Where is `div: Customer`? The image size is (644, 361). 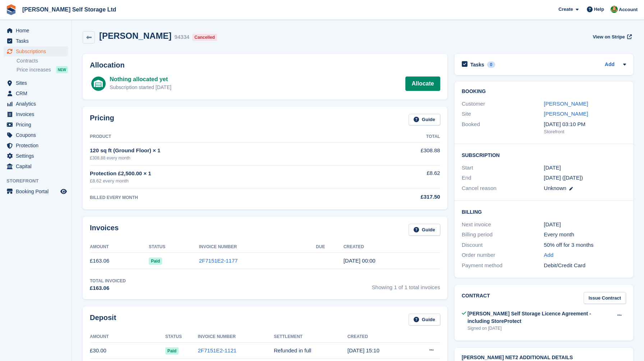 div: Customer is located at coordinates (503, 104).